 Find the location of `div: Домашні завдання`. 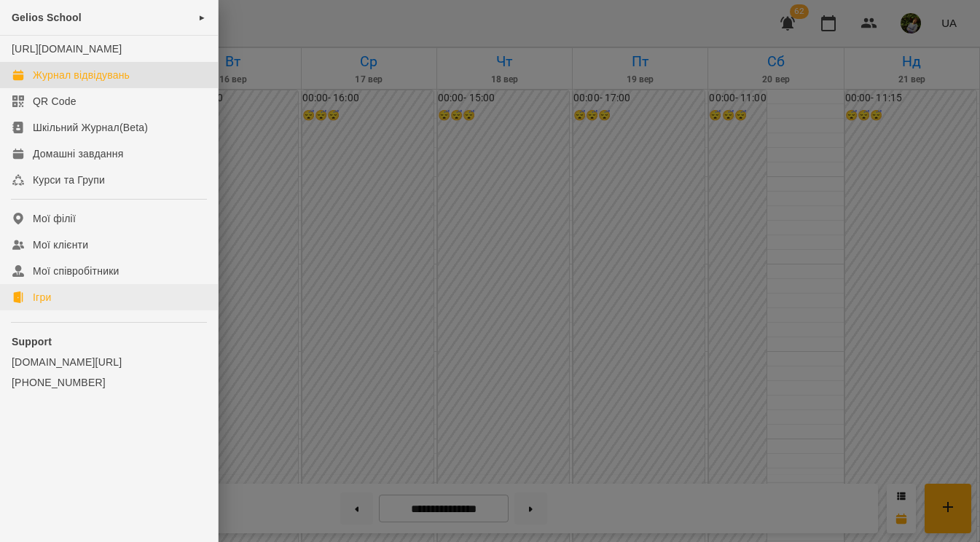

div: Домашні завдання is located at coordinates (78, 154).